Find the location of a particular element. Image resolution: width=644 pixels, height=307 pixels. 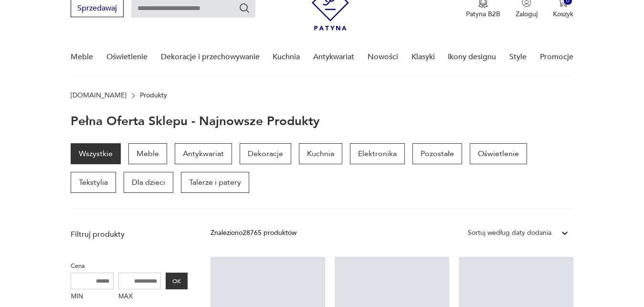

a: Style is located at coordinates (518, 57).